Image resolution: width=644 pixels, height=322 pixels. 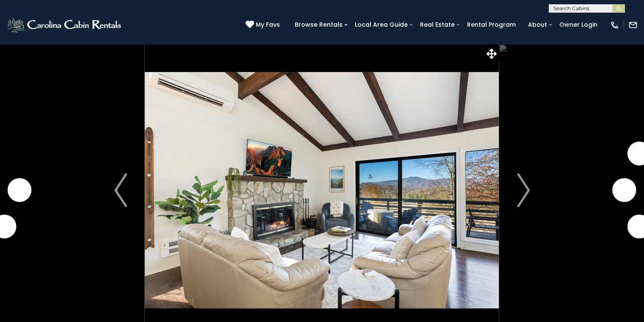 I want to click on img: White-1-2.png, so click(x=65, y=25).